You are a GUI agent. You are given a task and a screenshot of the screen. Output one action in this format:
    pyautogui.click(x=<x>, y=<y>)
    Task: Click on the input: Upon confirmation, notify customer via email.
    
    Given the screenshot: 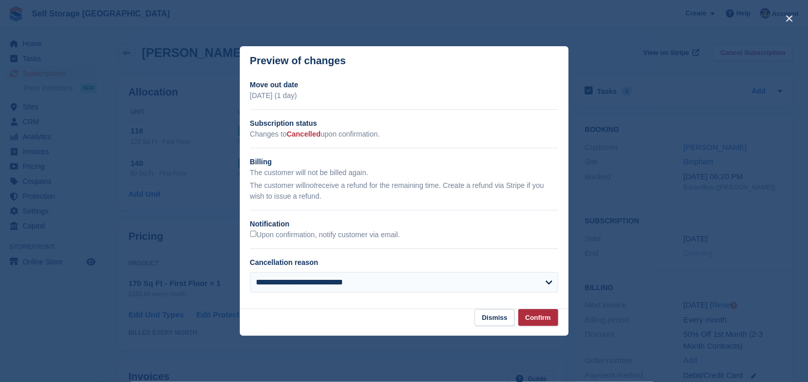 What is the action you would take?
    pyautogui.click(x=253, y=234)
    